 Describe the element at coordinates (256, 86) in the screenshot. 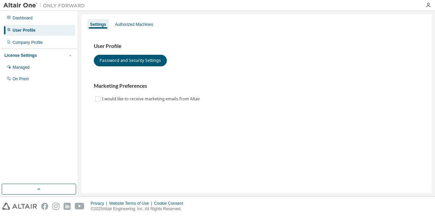

I see `h3: Marketing Preferences` at that location.